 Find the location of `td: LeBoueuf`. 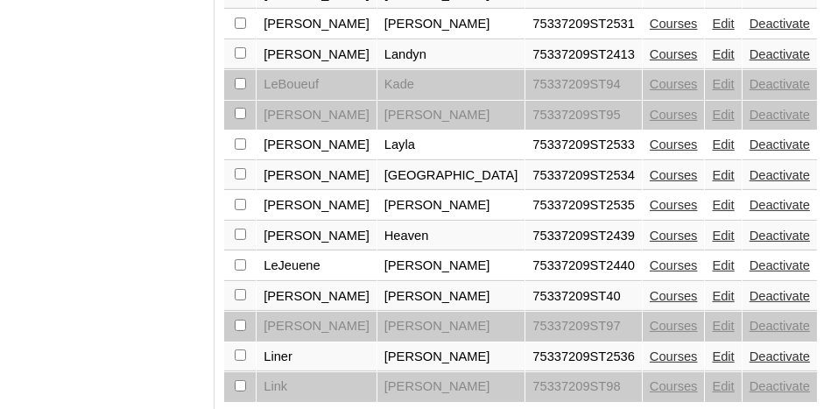

td: LeBoueuf is located at coordinates (316, 85).